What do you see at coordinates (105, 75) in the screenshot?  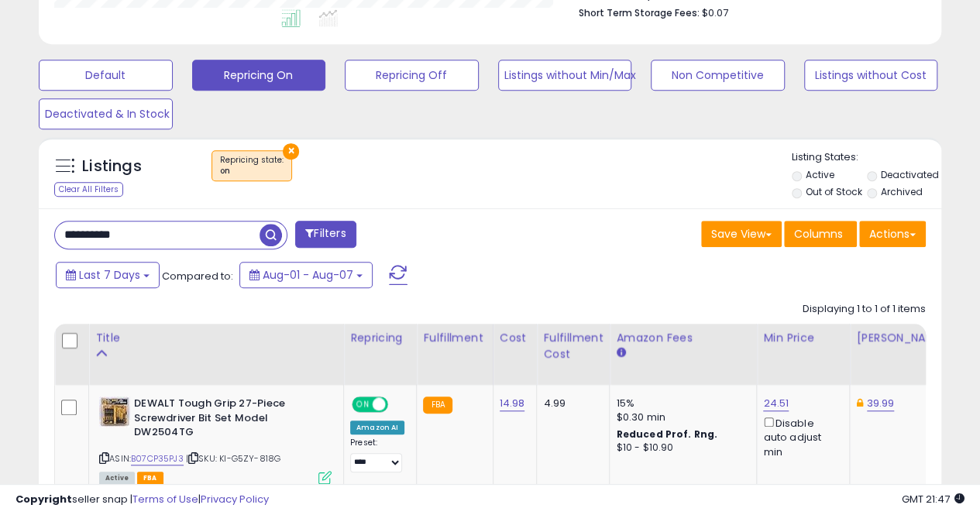 I see `button: Default` at bounding box center [105, 75].